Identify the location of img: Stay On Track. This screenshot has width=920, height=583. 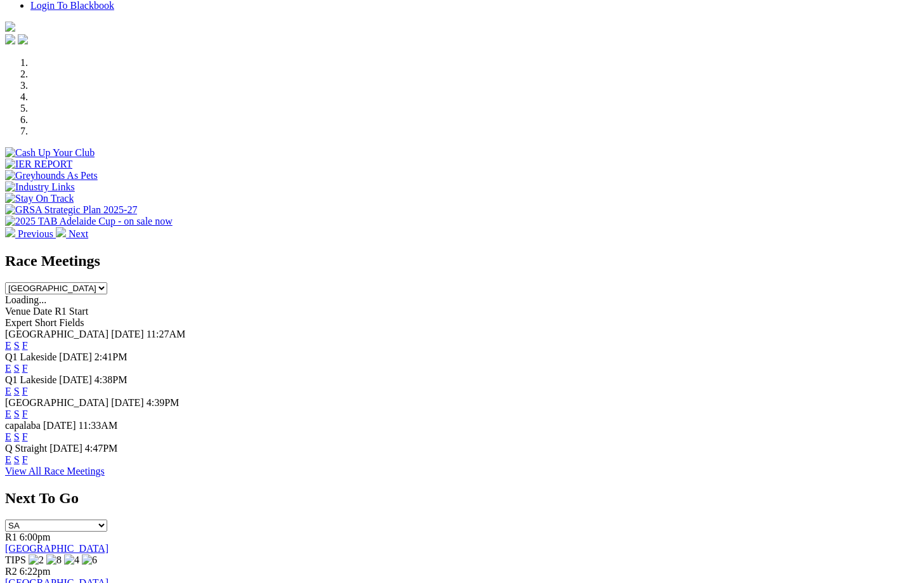
(39, 199).